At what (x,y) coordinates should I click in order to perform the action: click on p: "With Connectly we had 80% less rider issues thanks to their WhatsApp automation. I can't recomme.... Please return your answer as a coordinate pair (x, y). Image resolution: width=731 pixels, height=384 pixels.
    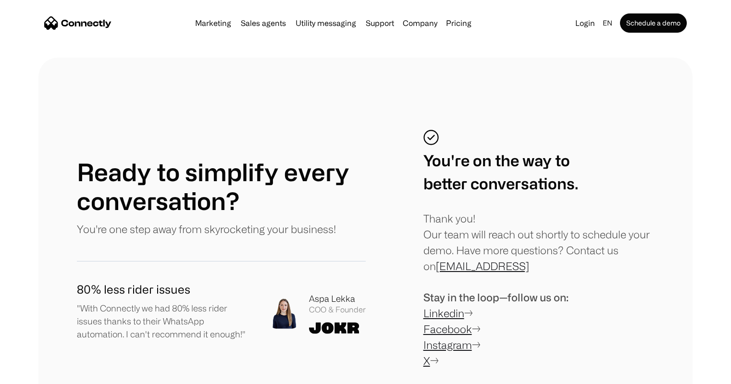
    Looking at the image, I should click on (163, 321).